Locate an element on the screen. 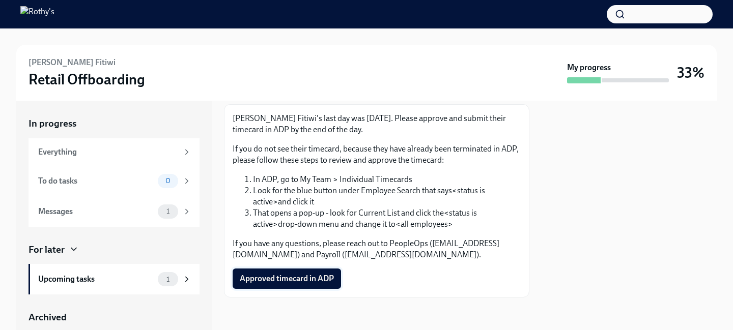 Image resolution: width=733 pixels, height=330 pixels. span: Approved timecard in ADP is located at coordinates (286, 279).